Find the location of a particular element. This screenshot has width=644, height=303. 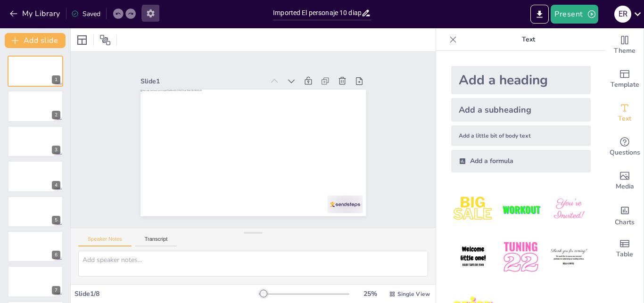

input: Insert title is located at coordinates (317, 13).